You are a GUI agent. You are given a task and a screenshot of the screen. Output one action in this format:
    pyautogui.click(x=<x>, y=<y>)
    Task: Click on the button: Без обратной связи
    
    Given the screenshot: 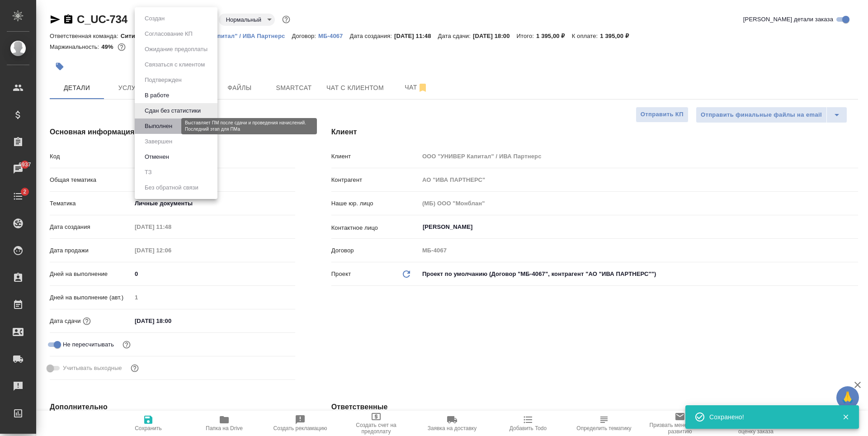 What is the action you would take?
    pyautogui.click(x=172, y=187)
    